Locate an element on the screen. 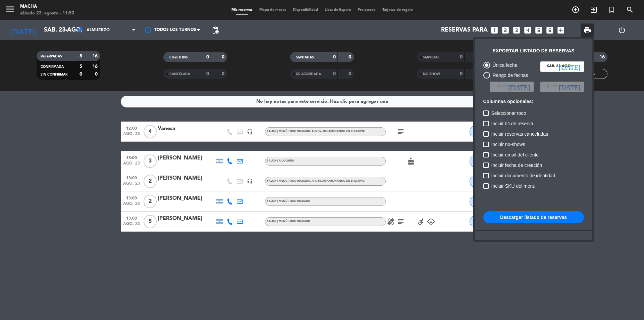 The width and height of the screenshot is (644, 320). span: Incluir SKU del menú is located at coordinates (513, 186).